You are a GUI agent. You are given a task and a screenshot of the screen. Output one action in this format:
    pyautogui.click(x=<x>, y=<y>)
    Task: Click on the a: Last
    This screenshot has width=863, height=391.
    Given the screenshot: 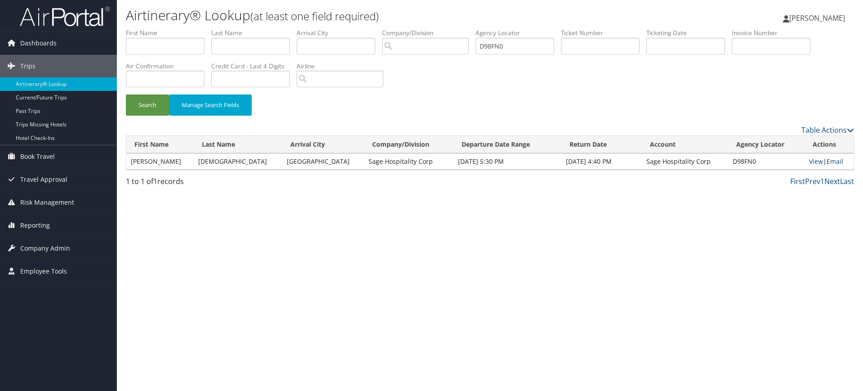 What is the action you would take?
    pyautogui.click(x=847, y=181)
    